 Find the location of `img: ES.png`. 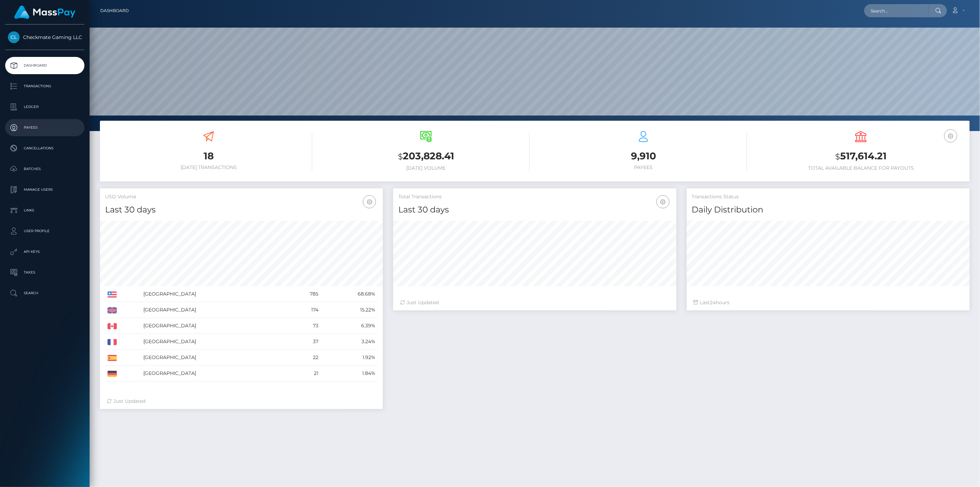

img: ES.png is located at coordinates (112, 358).